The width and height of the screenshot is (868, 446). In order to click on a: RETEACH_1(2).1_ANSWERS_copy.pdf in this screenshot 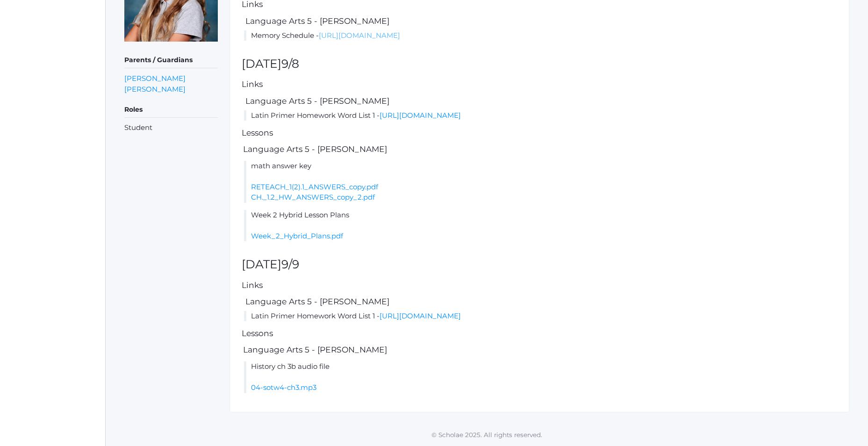, I will do `click(315, 187)`.